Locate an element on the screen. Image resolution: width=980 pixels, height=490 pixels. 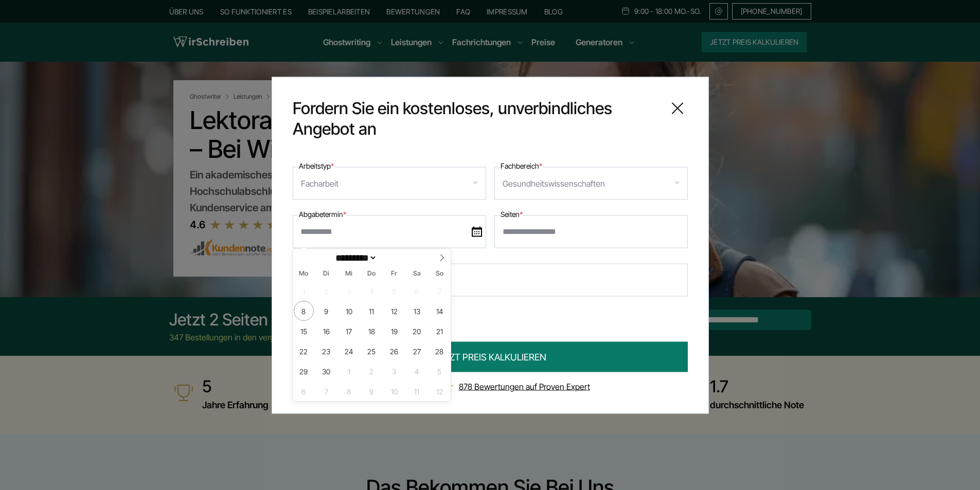
span: JETZT PREIS KALKULIEREN is located at coordinates (490, 357).